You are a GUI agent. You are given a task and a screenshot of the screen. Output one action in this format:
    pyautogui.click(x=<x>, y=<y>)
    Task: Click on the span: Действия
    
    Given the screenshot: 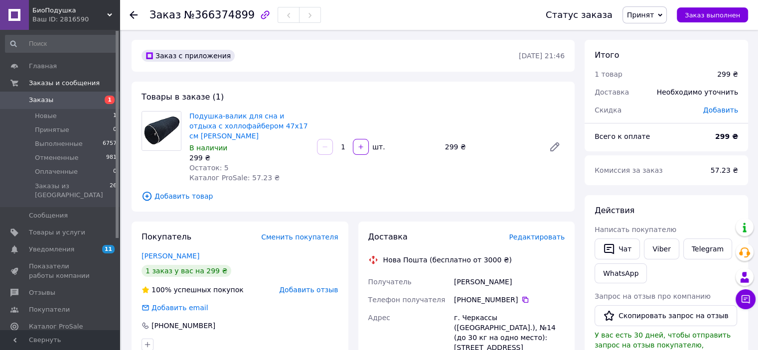 What is the action you would take?
    pyautogui.click(x=615, y=210)
    